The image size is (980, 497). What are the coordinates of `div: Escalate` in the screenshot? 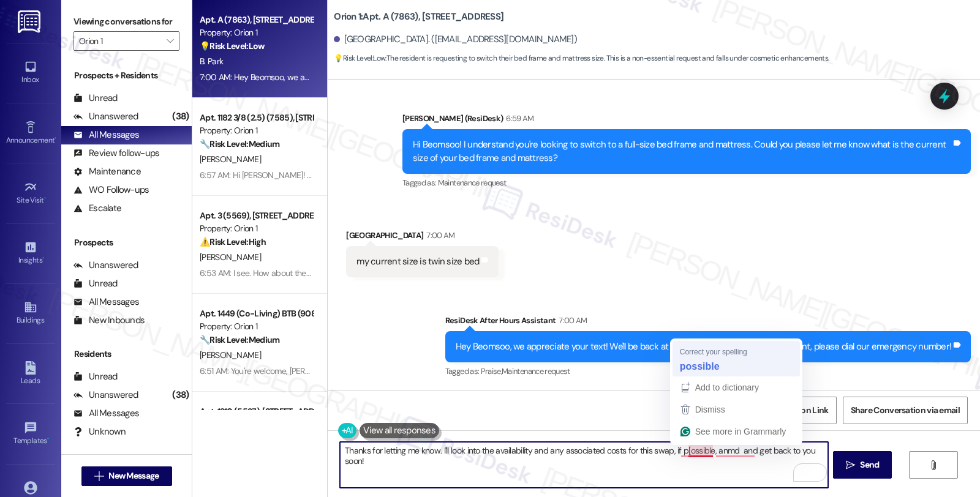 It's located at (97, 208).